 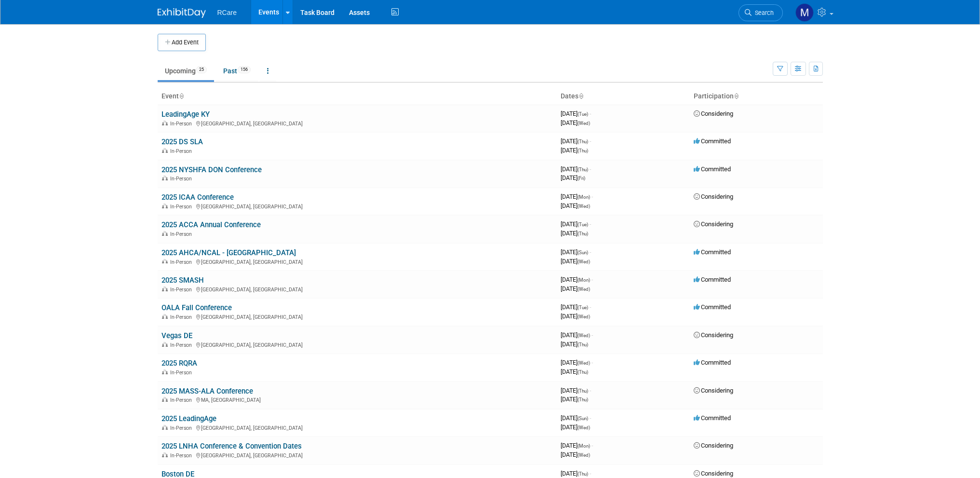 What do you see at coordinates (227, 12) in the screenshot?
I see `span: RCare` at bounding box center [227, 12].